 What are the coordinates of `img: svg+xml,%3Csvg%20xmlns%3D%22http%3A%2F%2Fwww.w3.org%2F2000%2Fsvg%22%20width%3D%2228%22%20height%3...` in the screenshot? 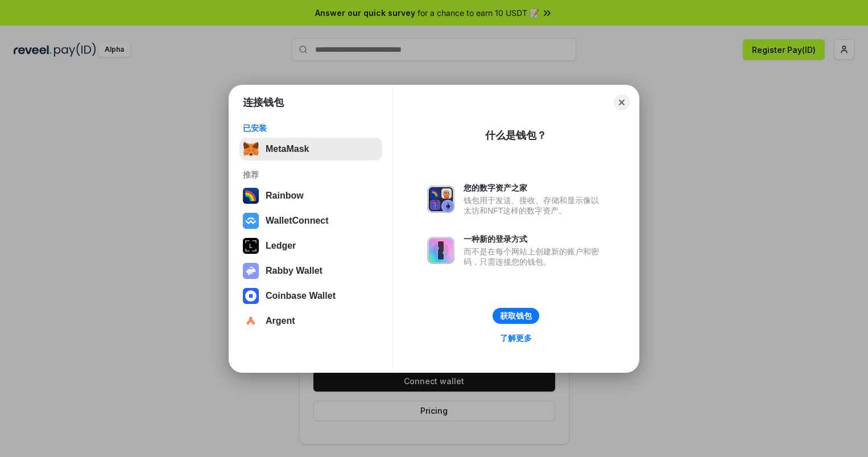 It's located at (251, 246).